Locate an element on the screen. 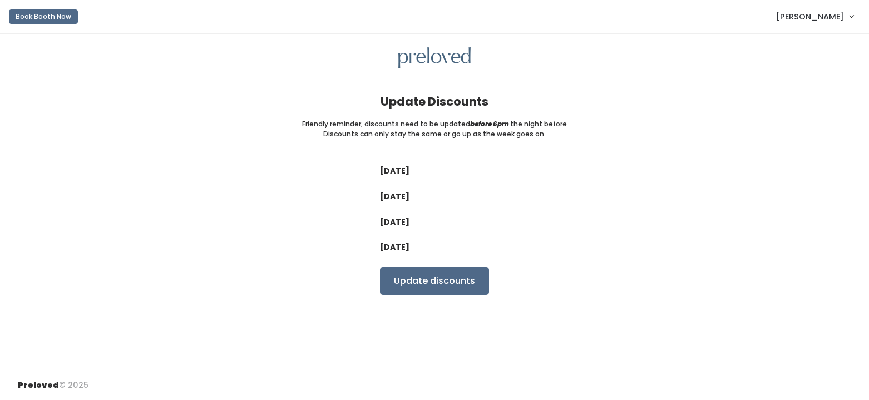  small: Friendly reminder, discounts need to be updated the night before is located at coordinates (435, 124).